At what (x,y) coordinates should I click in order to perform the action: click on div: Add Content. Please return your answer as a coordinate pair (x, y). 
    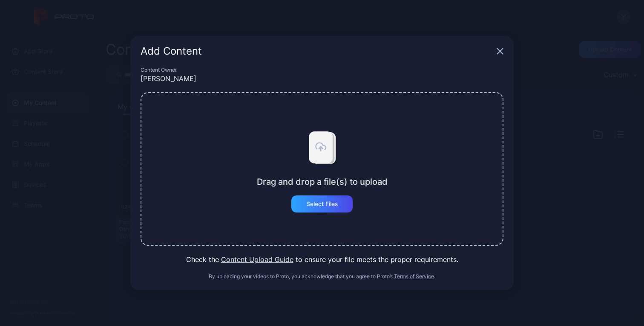
    Looking at the image, I should click on (317, 51).